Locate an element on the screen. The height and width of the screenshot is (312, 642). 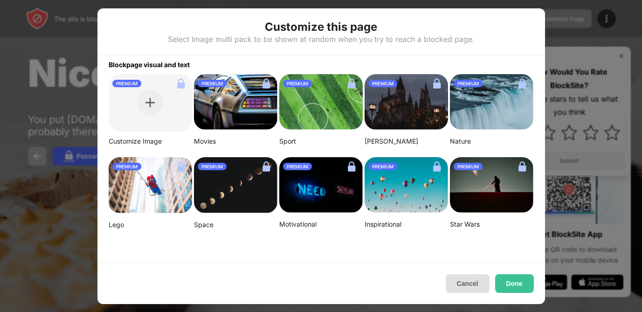
div: Customize this page is located at coordinates (321, 27).